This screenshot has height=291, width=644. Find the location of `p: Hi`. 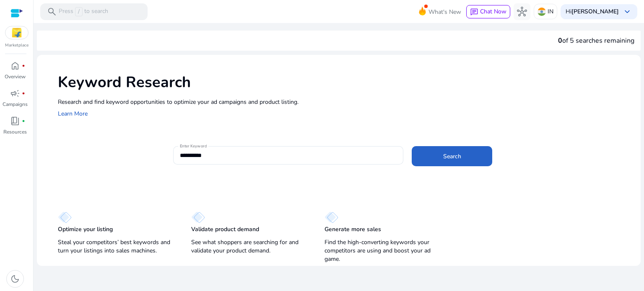

p: Hi is located at coordinates (592, 11).